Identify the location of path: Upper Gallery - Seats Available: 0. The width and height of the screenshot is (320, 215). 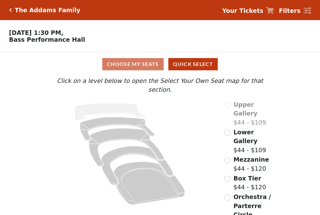
(110, 112).